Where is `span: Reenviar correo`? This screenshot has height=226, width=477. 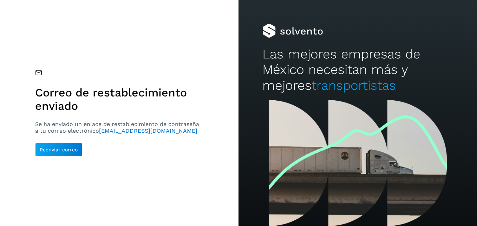
span: Reenviar correo is located at coordinates (59, 149).